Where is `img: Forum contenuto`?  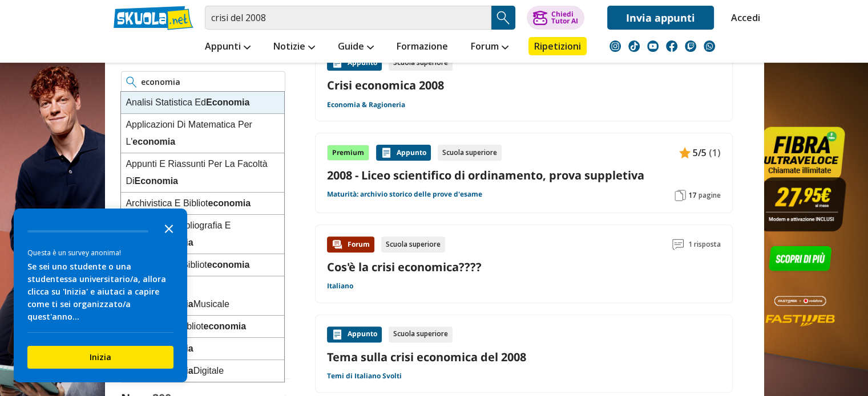
img: Forum contenuto is located at coordinates (337, 244).